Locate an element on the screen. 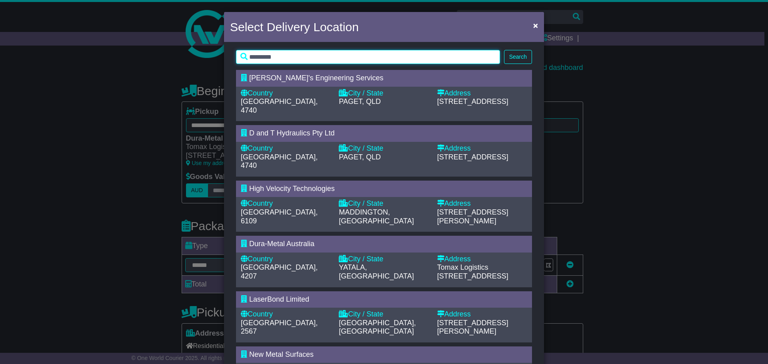  button: Close is located at coordinates (535, 25).